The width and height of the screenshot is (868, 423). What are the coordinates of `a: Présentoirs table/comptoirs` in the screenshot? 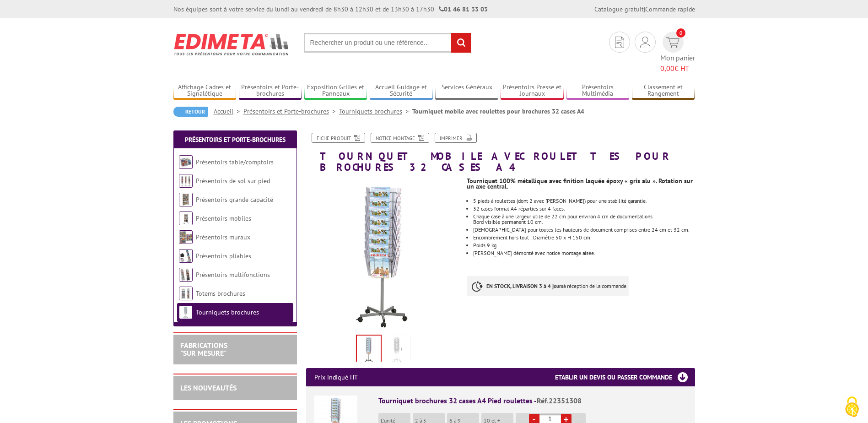 It's located at (235, 162).